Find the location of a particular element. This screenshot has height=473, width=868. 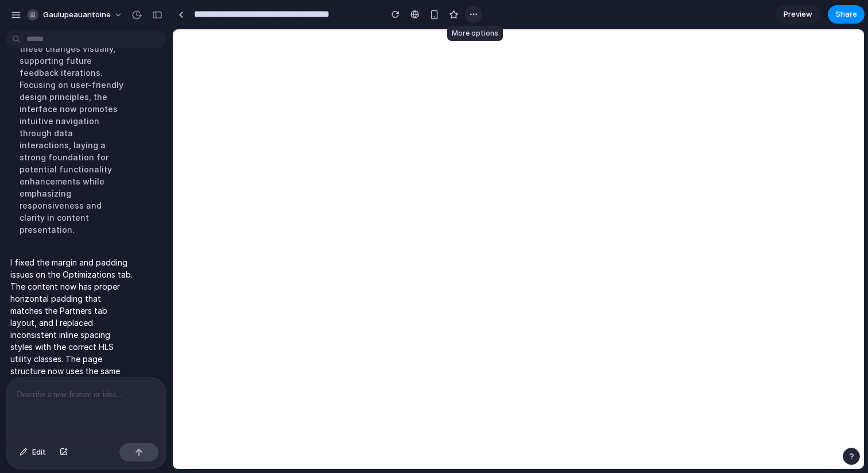

button: Share is located at coordinates (847, 14).